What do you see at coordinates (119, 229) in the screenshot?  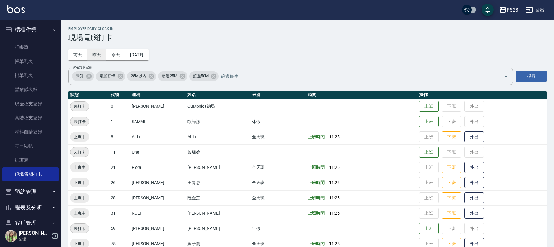 I see `td: 59` at bounding box center [119, 229].